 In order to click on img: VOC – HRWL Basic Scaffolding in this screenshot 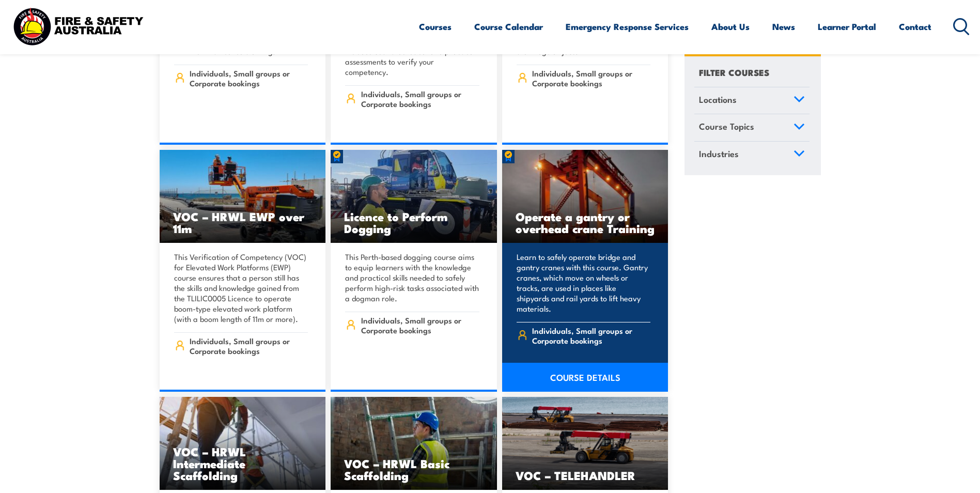, I will do `click(414, 443)`.